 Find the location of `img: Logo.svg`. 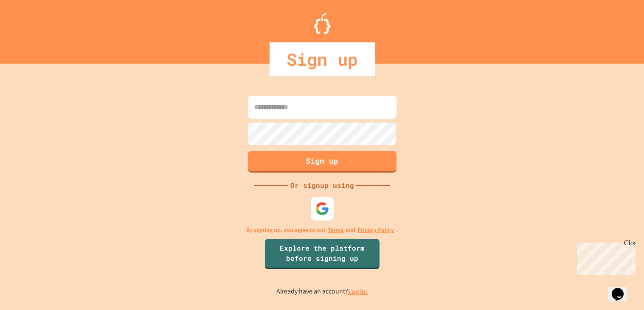

img: Logo.svg is located at coordinates (322, 23).